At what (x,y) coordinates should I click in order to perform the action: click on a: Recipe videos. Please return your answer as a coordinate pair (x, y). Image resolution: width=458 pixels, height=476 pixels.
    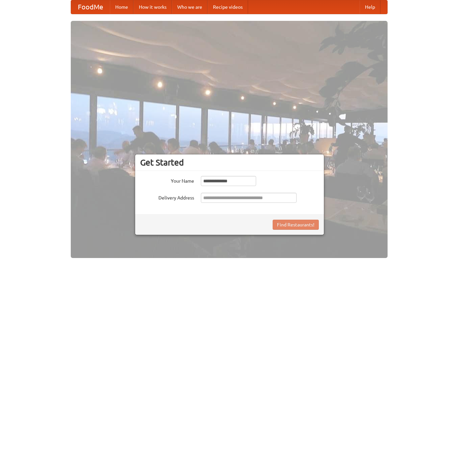
    Looking at the image, I should click on (228, 7).